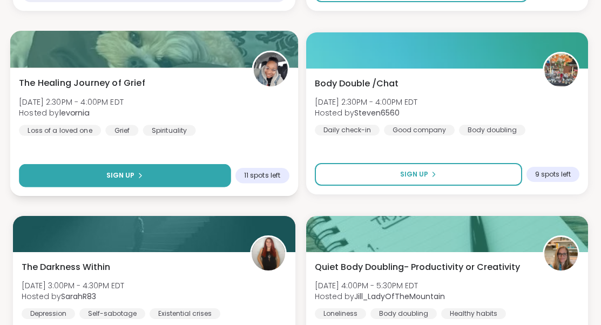  Describe the element at coordinates (418, 267) in the screenshot. I see `span: Quiet Body Doubling- Productivity or Creativity` at that location.